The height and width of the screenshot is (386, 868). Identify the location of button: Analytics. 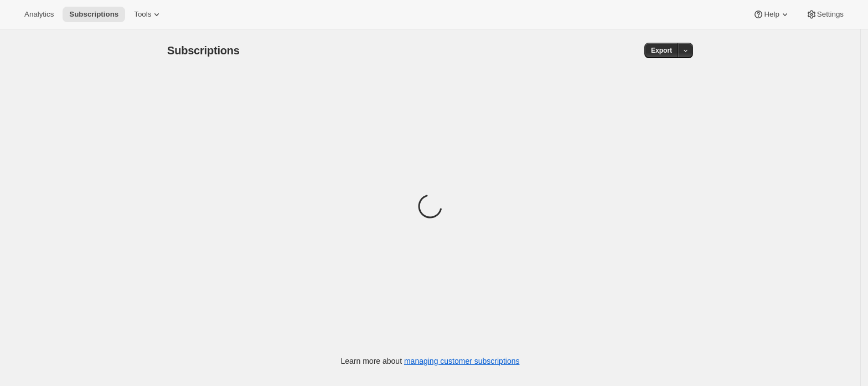
(39, 15).